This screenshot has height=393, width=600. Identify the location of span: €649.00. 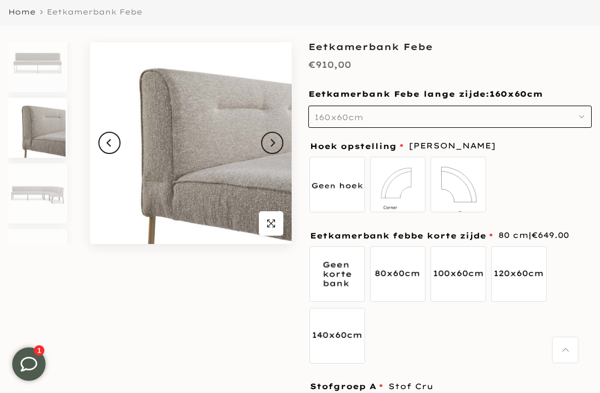
(550, 235).